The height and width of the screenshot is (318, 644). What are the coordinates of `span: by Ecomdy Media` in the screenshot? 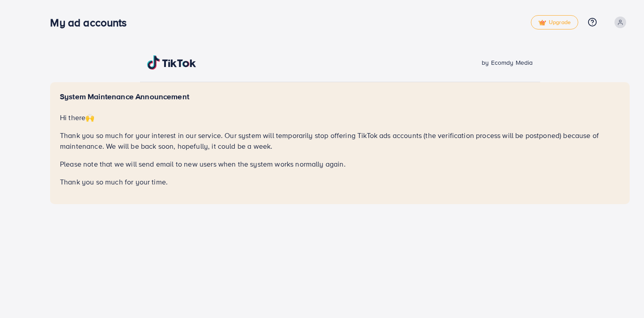 It's located at (507, 63).